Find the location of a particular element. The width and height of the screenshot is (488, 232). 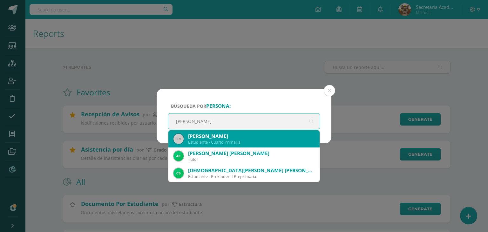

img: 45x45 is located at coordinates (179, 139).